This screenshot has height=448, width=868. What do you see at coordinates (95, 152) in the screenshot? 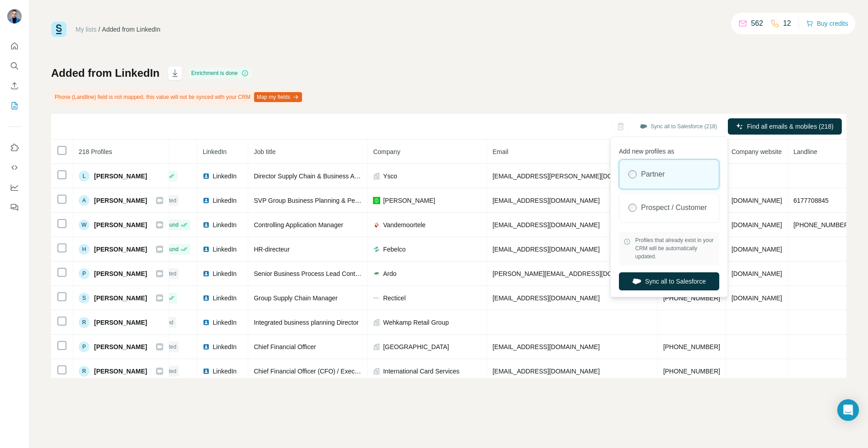
I see `span: 218 Profiles` at bounding box center [95, 152].